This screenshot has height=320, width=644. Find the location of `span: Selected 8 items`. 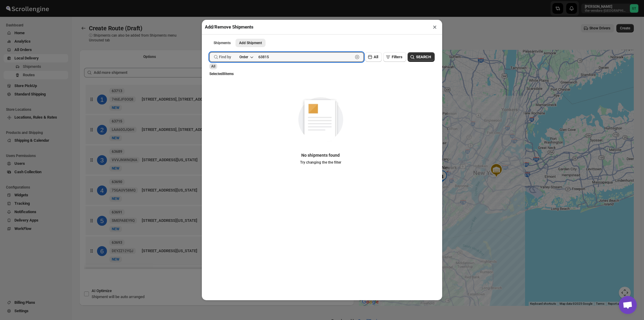

span: Selected 8 items is located at coordinates (221, 74).